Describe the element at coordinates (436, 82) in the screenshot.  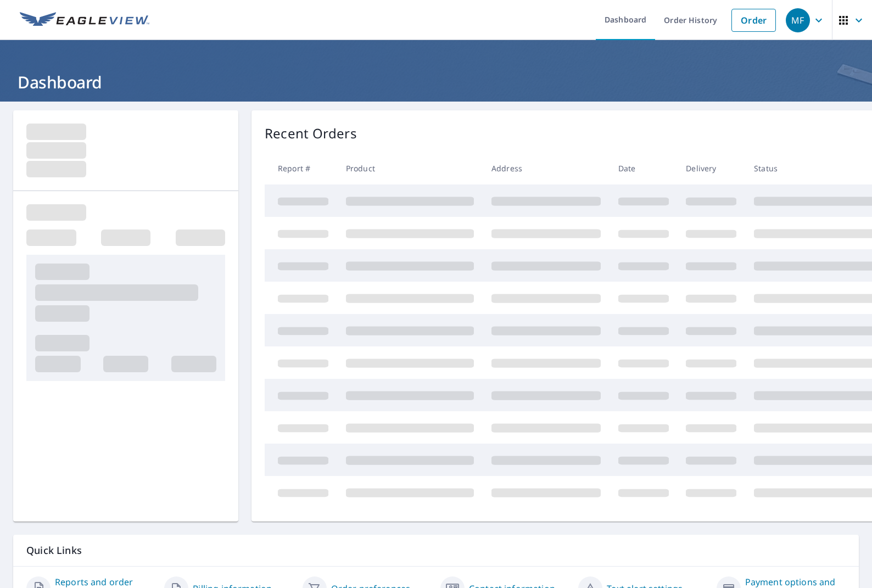
I see `h1: Dashboard` at that location.